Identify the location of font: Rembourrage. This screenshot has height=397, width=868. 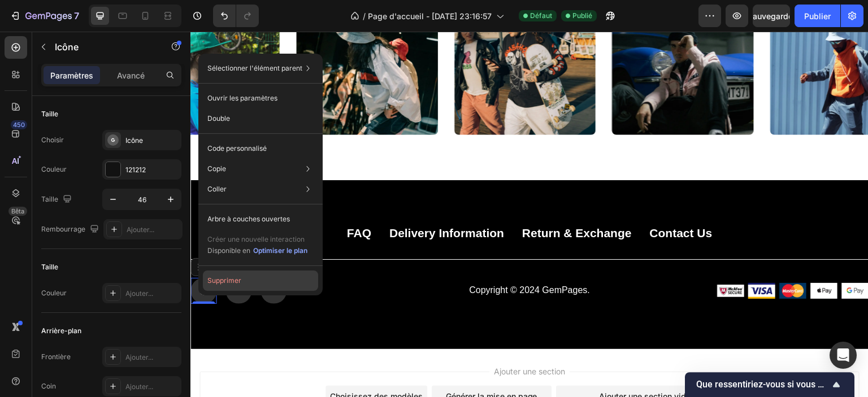
(64, 229).